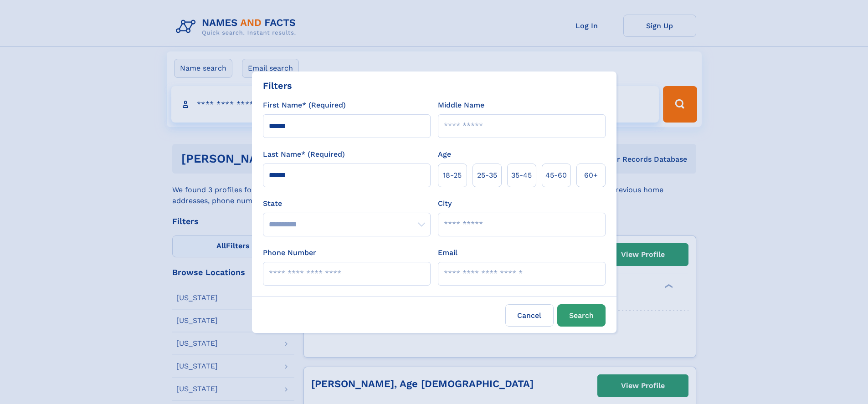 The image size is (868, 404). What do you see at coordinates (445, 203) in the screenshot?
I see `label: City` at bounding box center [445, 203].